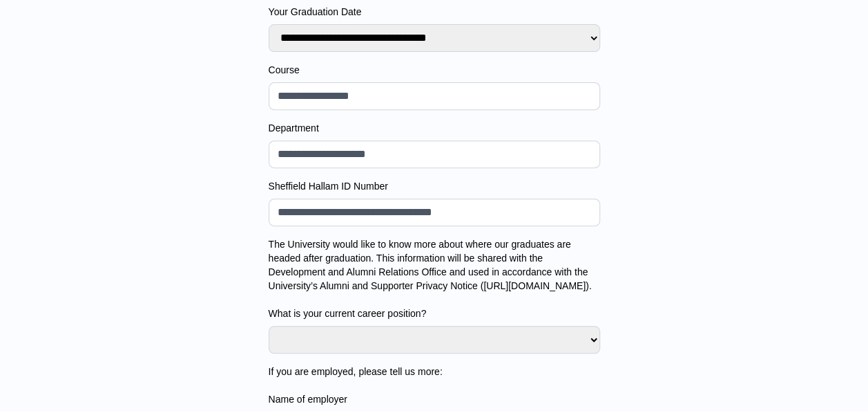 The image size is (868, 411). I want to click on label: Course, so click(435, 70).